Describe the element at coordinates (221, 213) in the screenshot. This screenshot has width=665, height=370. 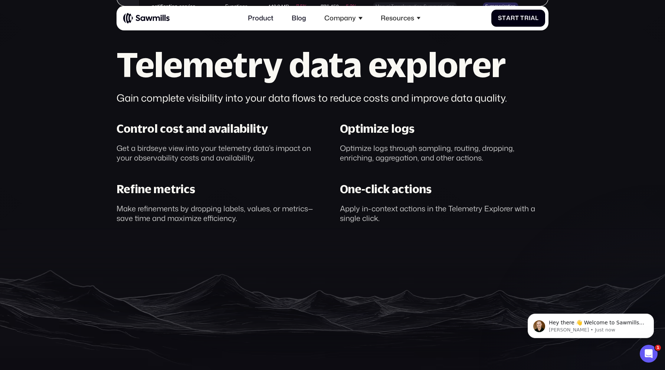
I see `div: Make refinements by dropping labels, values, or metrics— save time and maximize efficiency.` at that location.